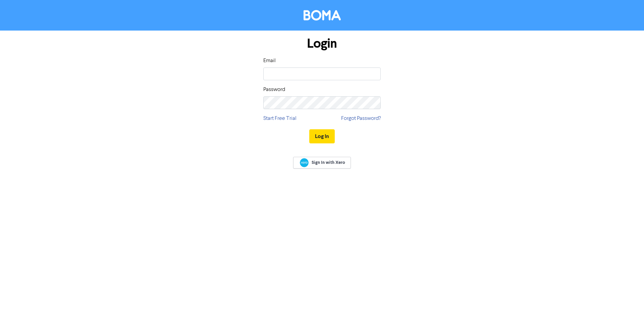 Image resolution: width=644 pixels, height=320 pixels. Describe the element at coordinates (322, 15) in the screenshot. I see `img: BOMA Logo` at that location.